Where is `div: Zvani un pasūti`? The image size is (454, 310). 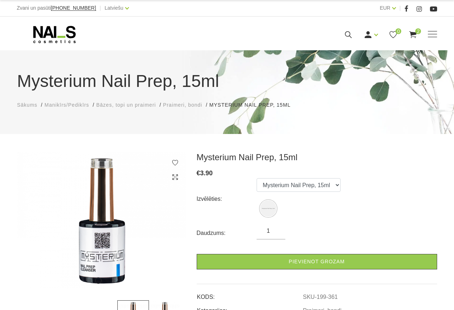
div: Zvani un pasūti is located at coordinates (56, 8).